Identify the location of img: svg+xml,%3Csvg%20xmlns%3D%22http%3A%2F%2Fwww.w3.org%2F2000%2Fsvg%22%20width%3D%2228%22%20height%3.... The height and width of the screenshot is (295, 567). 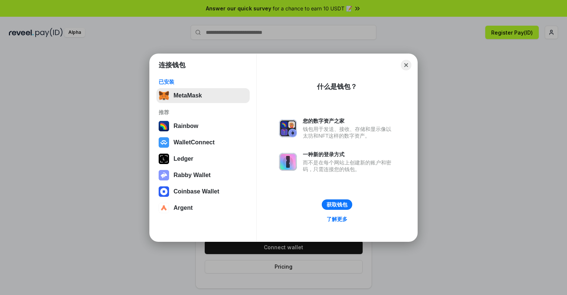
(164, 159).